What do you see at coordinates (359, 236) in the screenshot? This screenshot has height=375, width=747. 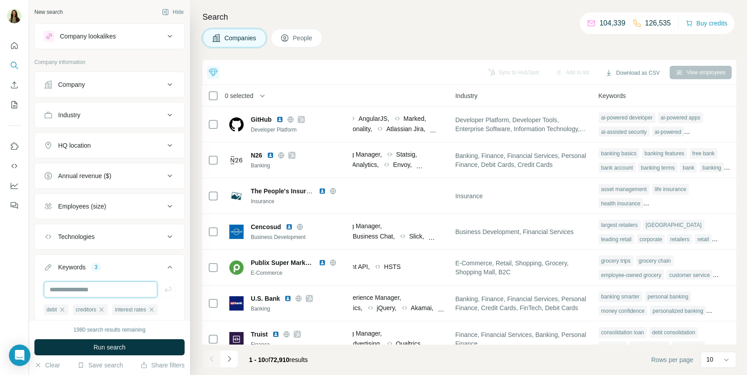 I see `span: WhatsApp Business Chat,` at bounding box center [359, 236].